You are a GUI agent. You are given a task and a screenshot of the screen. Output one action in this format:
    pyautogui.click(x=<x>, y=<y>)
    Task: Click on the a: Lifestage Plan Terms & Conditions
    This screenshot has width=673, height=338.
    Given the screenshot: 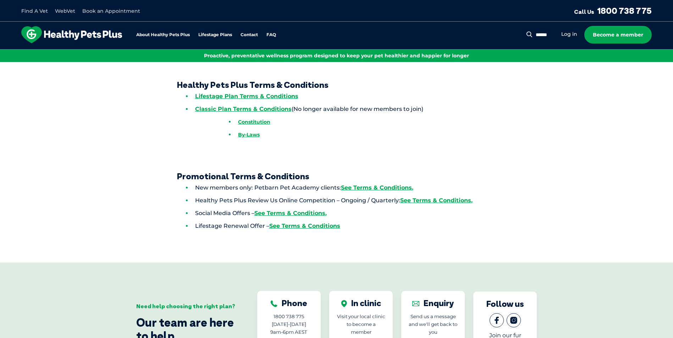 What is the action you would take?
    pyautogui.click(x=246, y=96)
    